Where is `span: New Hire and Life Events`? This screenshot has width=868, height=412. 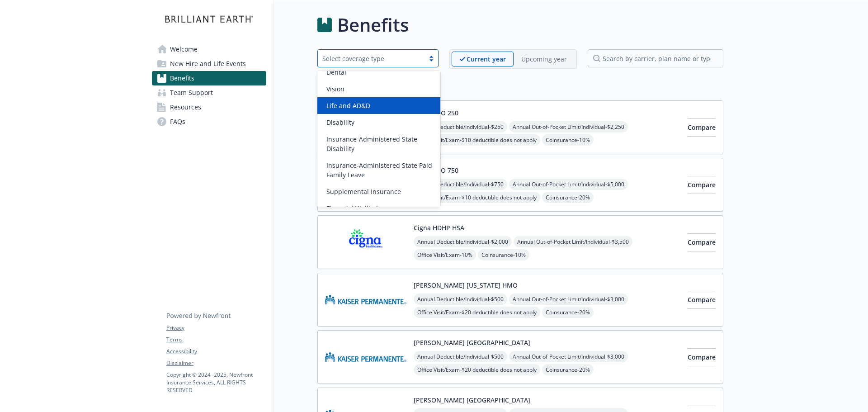 span: New Hire and Life Events is located at coordinates (208, 64).